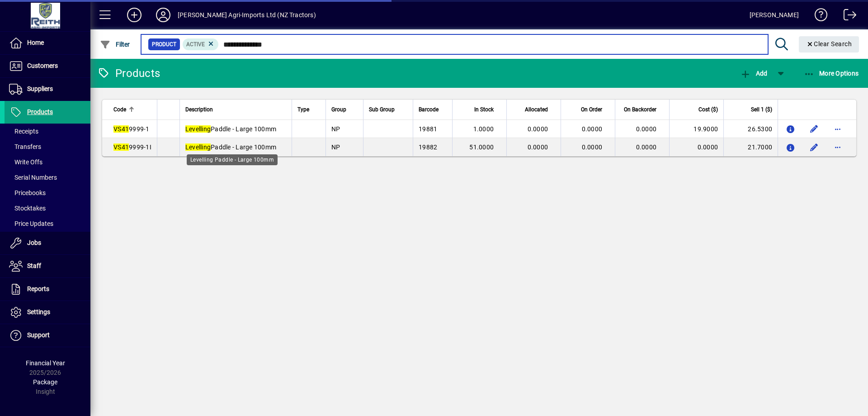  What do you see at coordinates (643, 110) in the screenshot?
I see `div: On Backorder` at bounding box center [643, 110].